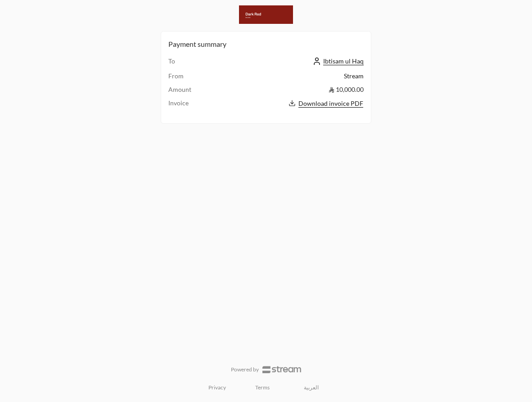  Describe the element at coordinates (262, 387) in the screenshot. I see `a: Terms` at that location.